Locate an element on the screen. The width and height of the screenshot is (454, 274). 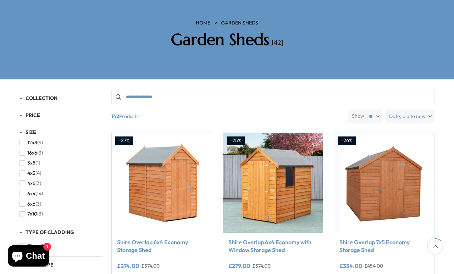
span: 4x6 is located at coordinates (31, 183).